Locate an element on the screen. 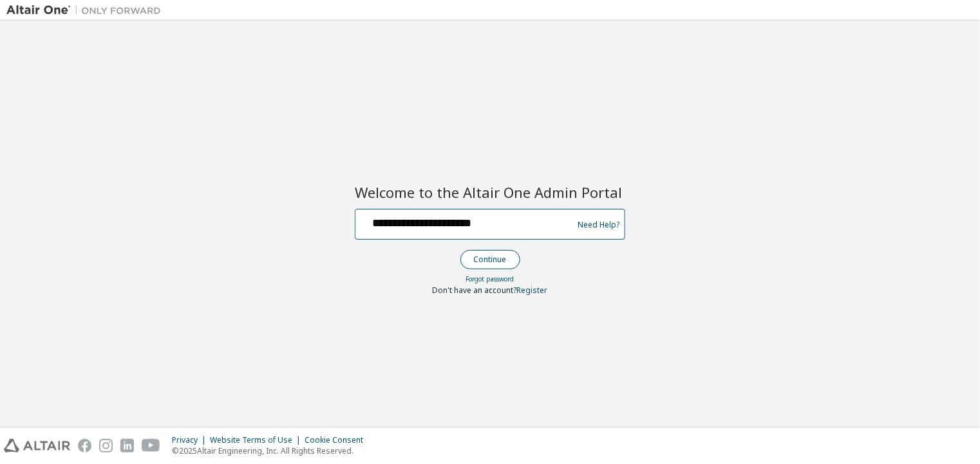  img: linkedin.svg is located at coordinates (127, 445).